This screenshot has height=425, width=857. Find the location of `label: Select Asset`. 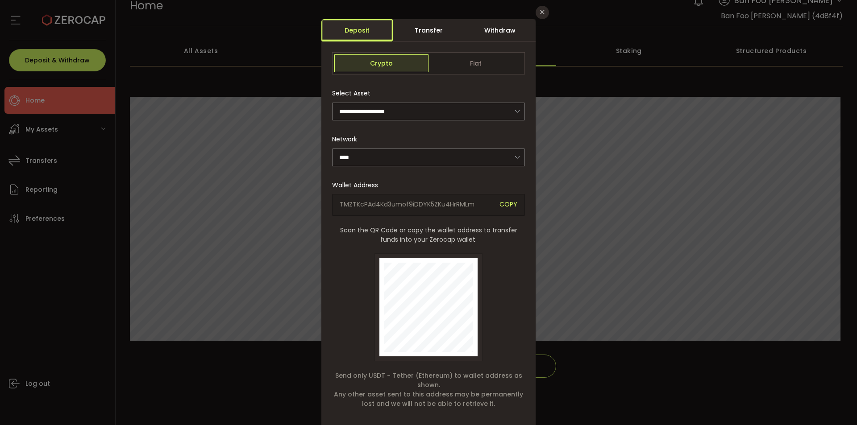

label: Select Asset is located at coordinates (354, 93).